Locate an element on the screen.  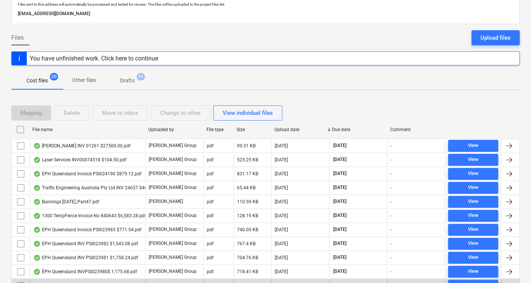
span: Files is located at coordinates (17, 38).